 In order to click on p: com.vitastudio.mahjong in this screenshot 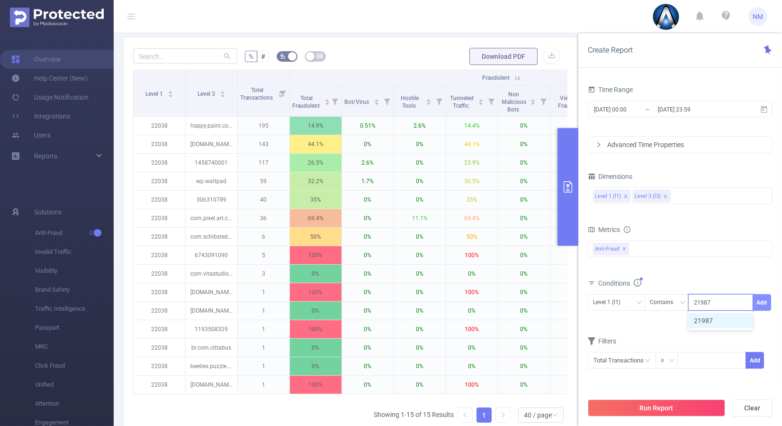, I will do `click(211, 273)`.